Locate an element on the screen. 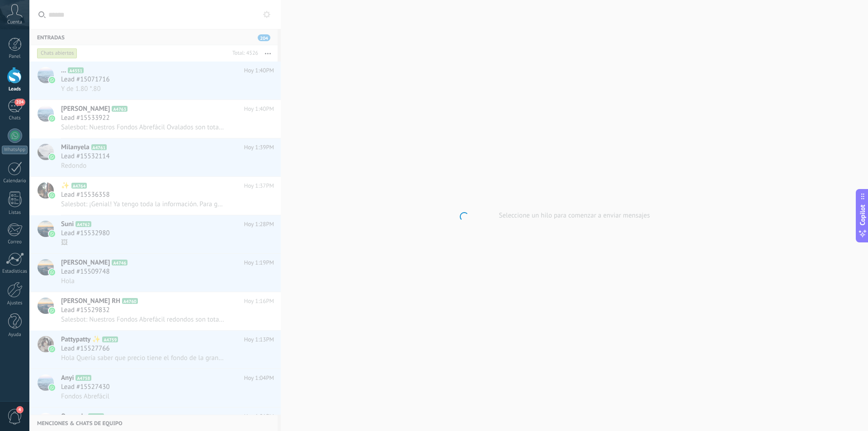  span: 204 is located at coordinates (20, 102).